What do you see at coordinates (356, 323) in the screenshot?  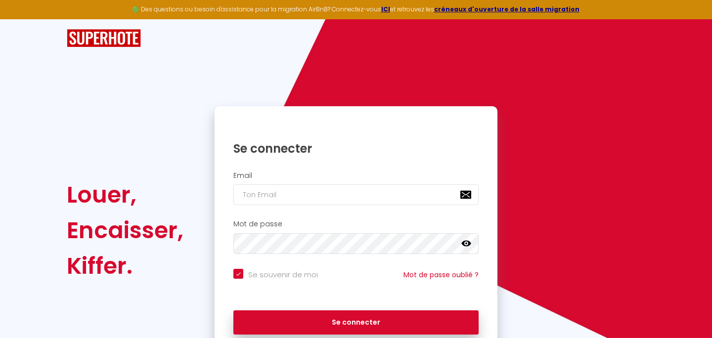 I see `button: Se connecter` at bounding box center [356, 323].